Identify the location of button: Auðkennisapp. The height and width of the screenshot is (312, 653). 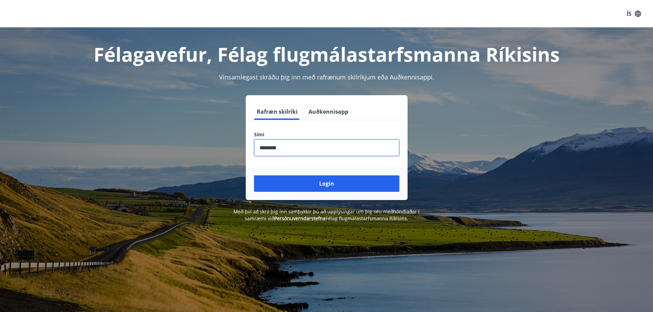
(328, 112).